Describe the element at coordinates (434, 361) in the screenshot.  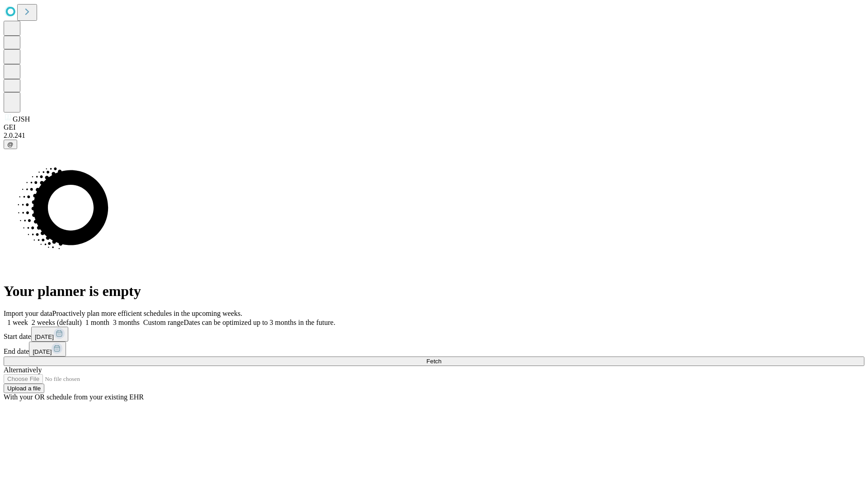
I see `button: Fetch` at that location.